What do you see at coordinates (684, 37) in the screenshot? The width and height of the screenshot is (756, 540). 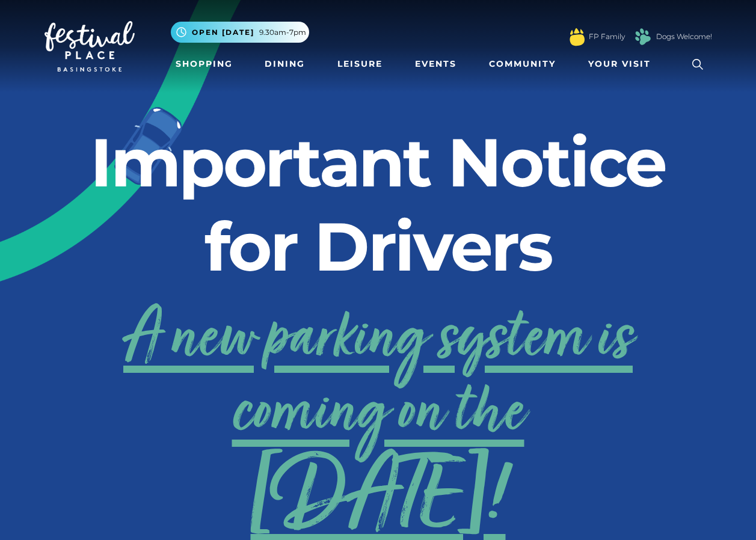 I see `a: Dogs Welcome!` at bounding box center [684, 37].